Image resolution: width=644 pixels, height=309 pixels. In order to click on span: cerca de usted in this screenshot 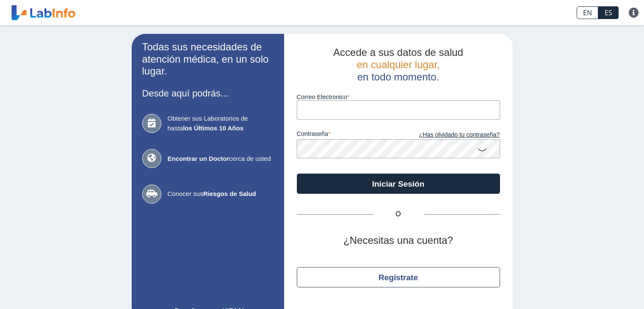, I will do `click(220, 158)`.